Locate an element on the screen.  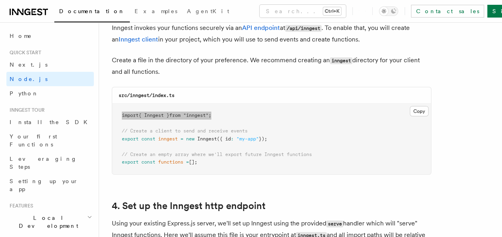
p: Create a file in the directory of your preference. We recommend creating an directory for your cl... is located at coordinates (271, 66).